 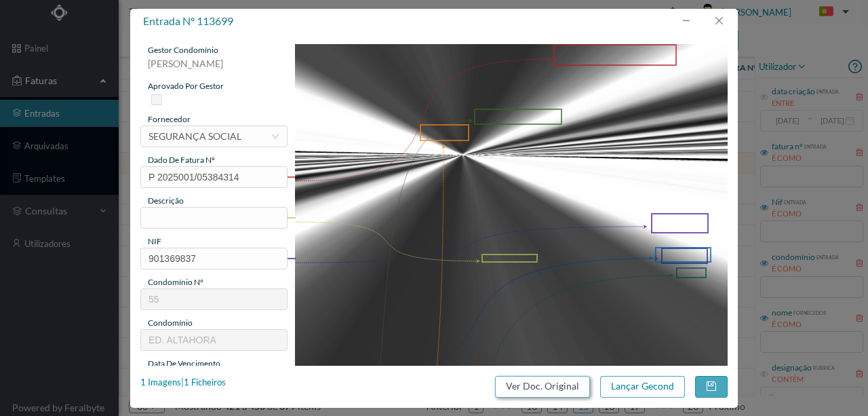 I want to click on button: Ver Doc. Original, so click(x=543, y=387).